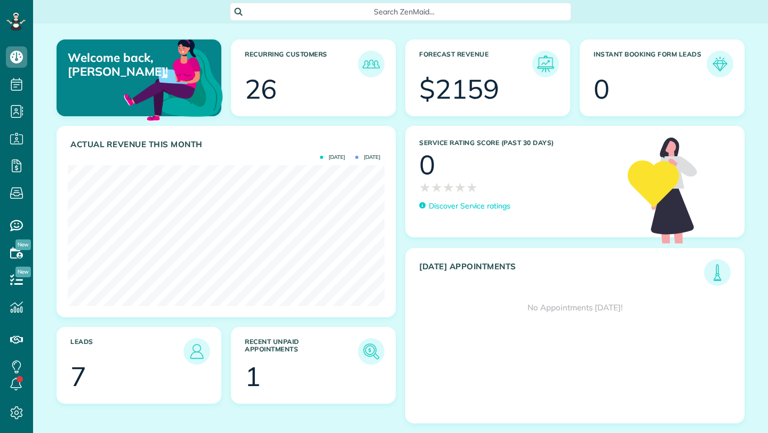 The width and height of the screenshot is (768, 433). What do you see at coordinates (301, 352) in the screenshot?
I see `h3: Recent unpaid appointments` at bounding box center [301, 352].